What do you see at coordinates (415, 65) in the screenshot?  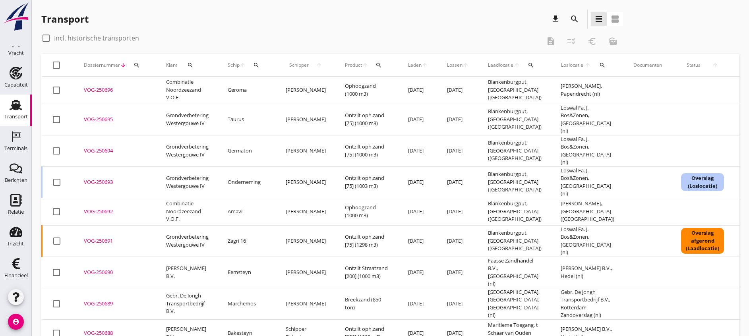 I see `span: Laden` at bounding box center [415, 65].